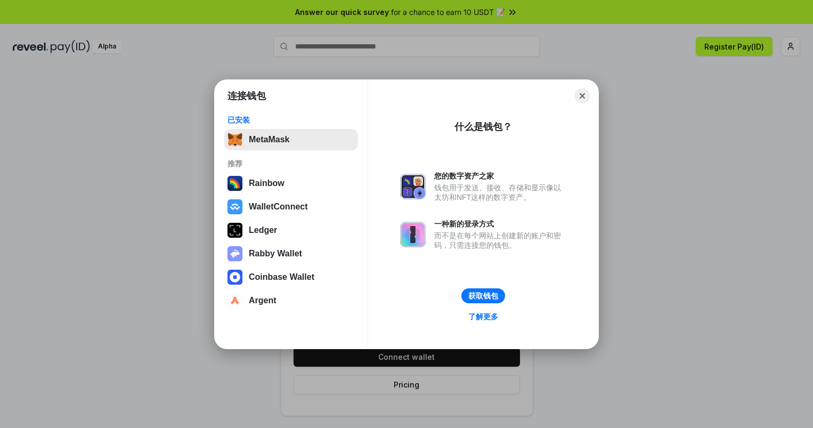  Describe the element at coordinates (291, 207) in the screenshot. I see `button: WalletConnect` at that location.